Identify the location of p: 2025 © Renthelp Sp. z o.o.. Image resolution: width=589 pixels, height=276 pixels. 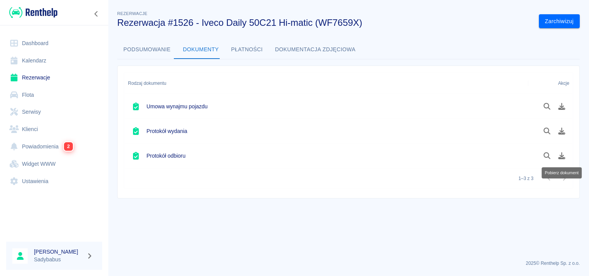
(349, 263).